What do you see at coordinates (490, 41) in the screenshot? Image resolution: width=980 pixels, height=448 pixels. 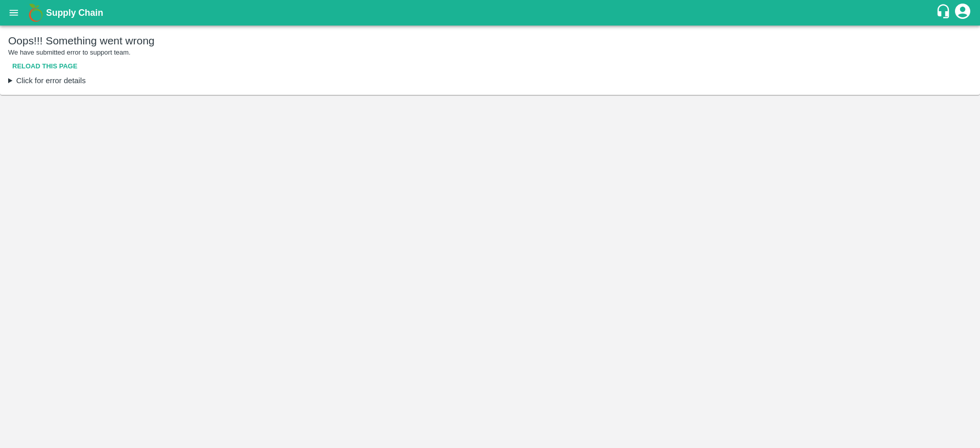 I see `h5: Oops!!! Something went wrong` at bounding box center [490, 41].